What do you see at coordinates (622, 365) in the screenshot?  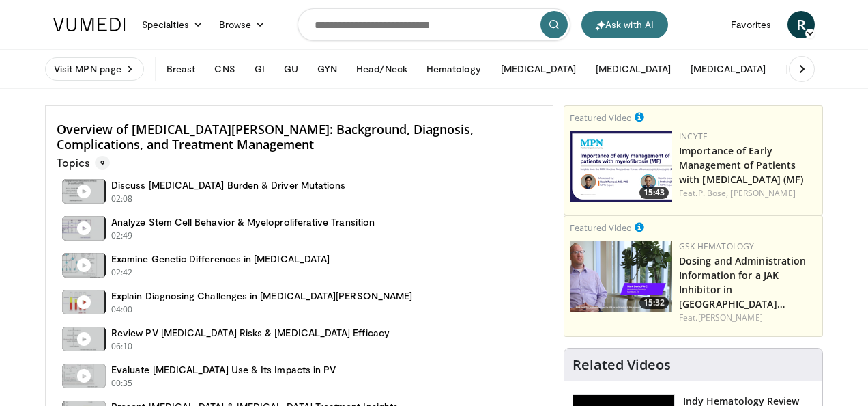 I see `h4: Related Videos` at bounding box center [622, 365].